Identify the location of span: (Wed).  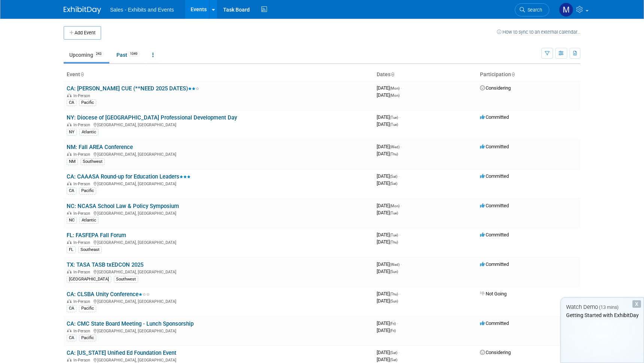
(394, 147).